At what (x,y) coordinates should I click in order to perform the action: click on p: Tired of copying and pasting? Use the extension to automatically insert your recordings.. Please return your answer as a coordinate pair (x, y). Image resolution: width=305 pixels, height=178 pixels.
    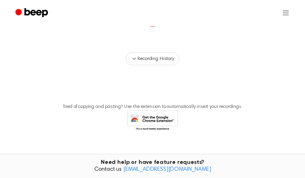
    Looking at the image, I should click on (153, 107).